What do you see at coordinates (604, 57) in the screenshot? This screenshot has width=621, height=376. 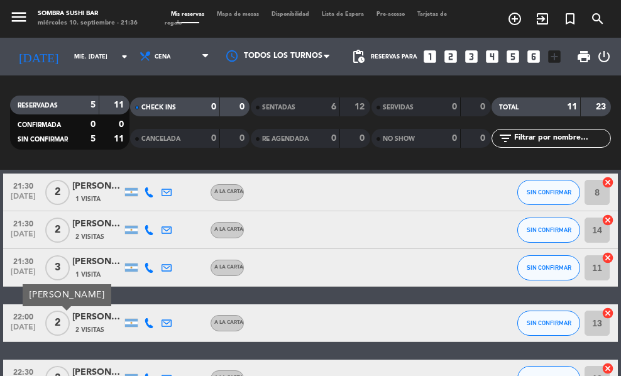 I see `div: LOG OUT` at bounding box center [604, 57].